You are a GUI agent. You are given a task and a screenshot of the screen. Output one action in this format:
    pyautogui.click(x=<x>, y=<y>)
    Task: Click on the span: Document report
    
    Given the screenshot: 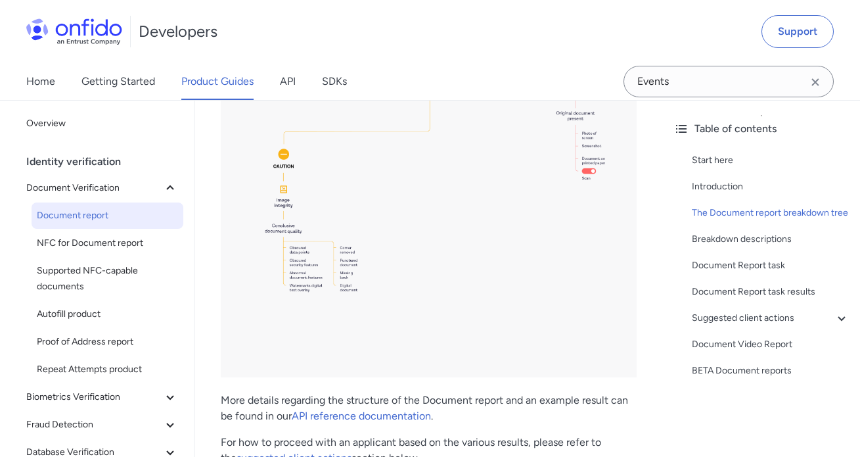 What is the action you would take?
    pyautogui.click(x=107, y=215)
    